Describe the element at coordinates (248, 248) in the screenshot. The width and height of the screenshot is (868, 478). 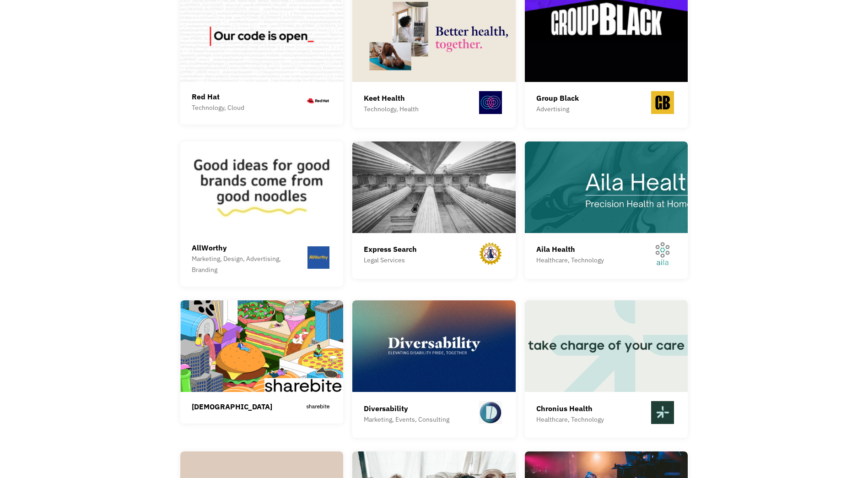
I see `div: AllWorthy` at that location.